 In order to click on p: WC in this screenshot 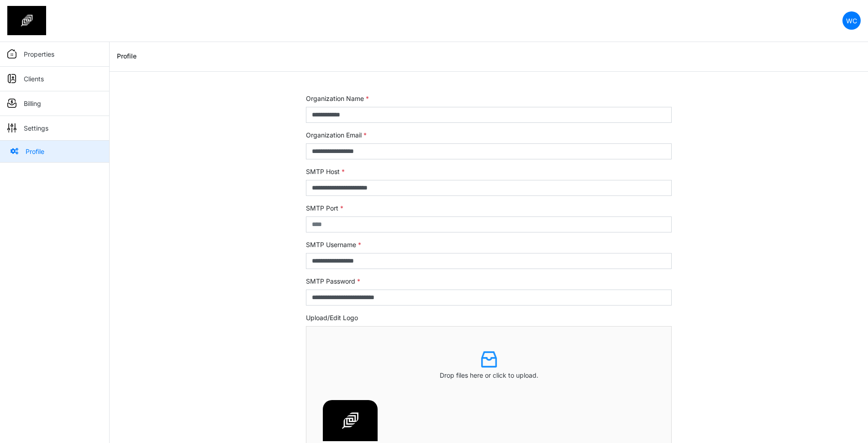, I will do `click(852, 21)`.